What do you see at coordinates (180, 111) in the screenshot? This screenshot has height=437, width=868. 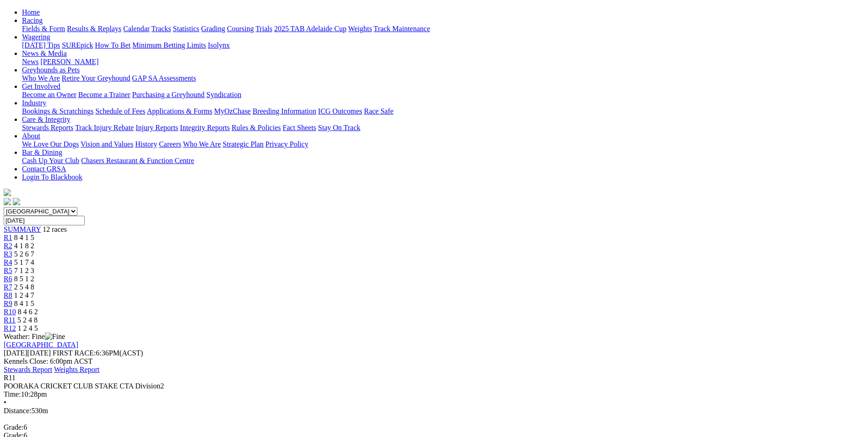 I see `a: Applications & Forms` at bounding box center [180, 111].